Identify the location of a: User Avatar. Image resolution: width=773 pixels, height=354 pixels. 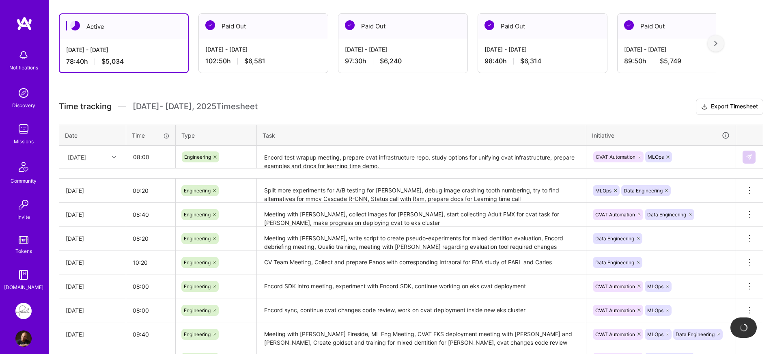
(24, 338).